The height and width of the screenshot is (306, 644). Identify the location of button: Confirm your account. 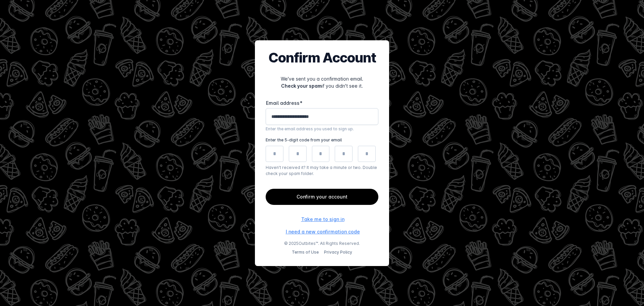
(322, 197).